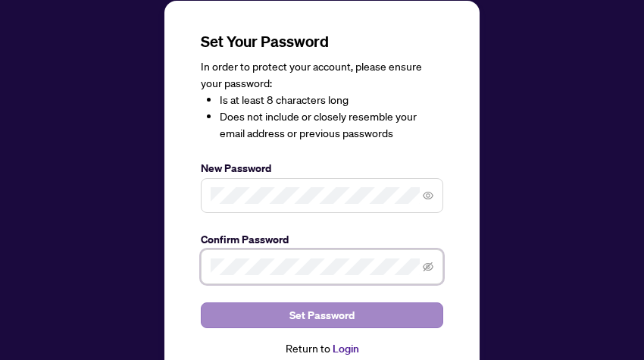  Describe the element at coordinates (322, 42) in the screenshot. I see `h3: Set Your Password` at that location.